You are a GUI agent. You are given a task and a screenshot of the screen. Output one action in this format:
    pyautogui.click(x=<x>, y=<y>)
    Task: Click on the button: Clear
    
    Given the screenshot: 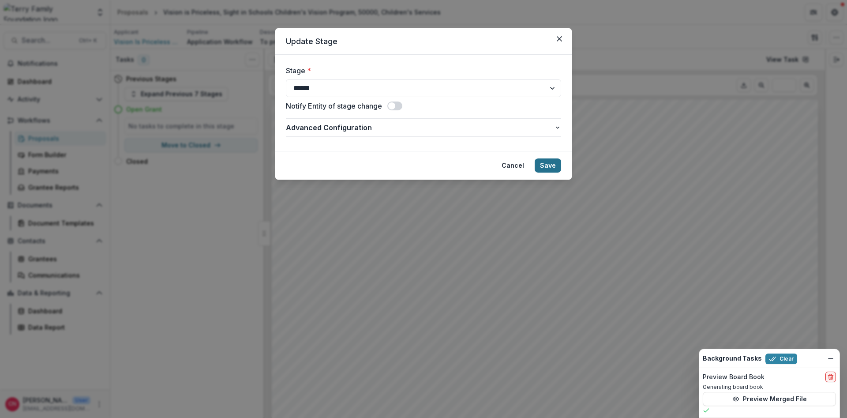 What is the action you would take?
    pyautogui.click(x=781, y=359)
    